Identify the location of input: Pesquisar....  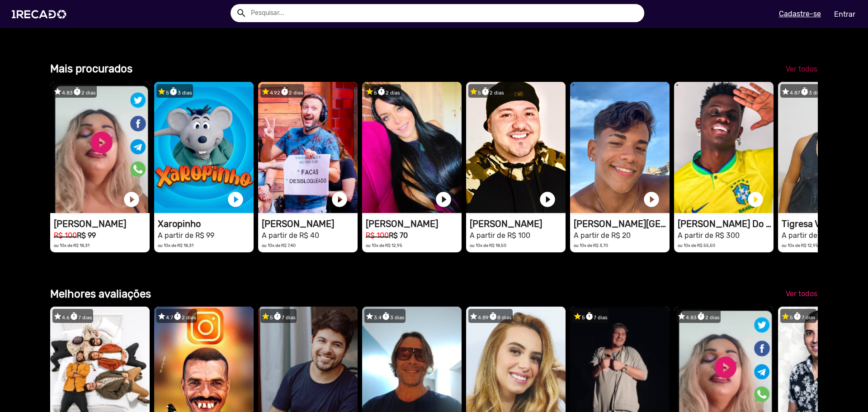
(444, 13).